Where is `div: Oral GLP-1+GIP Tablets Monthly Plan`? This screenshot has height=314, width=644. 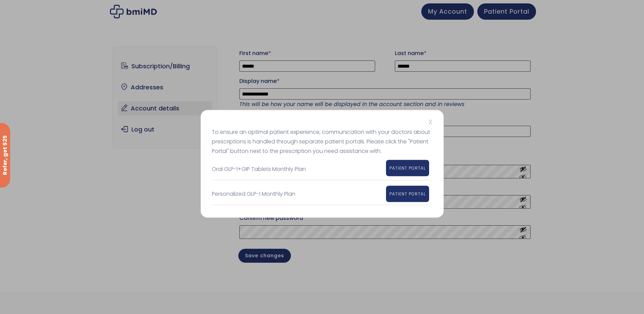 div: Oral GLP-1+GIP Tablets Monthly Plan is located at coordinates (296, 169).